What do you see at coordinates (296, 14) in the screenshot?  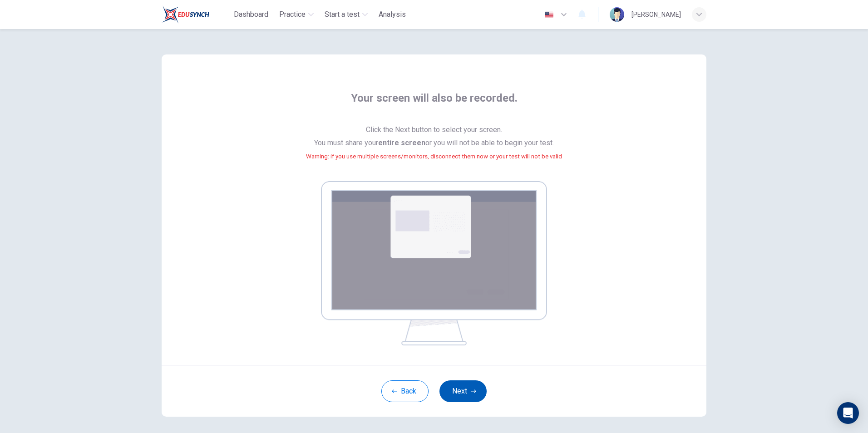 I see `button: Practice` at bounding box center [296, 14].